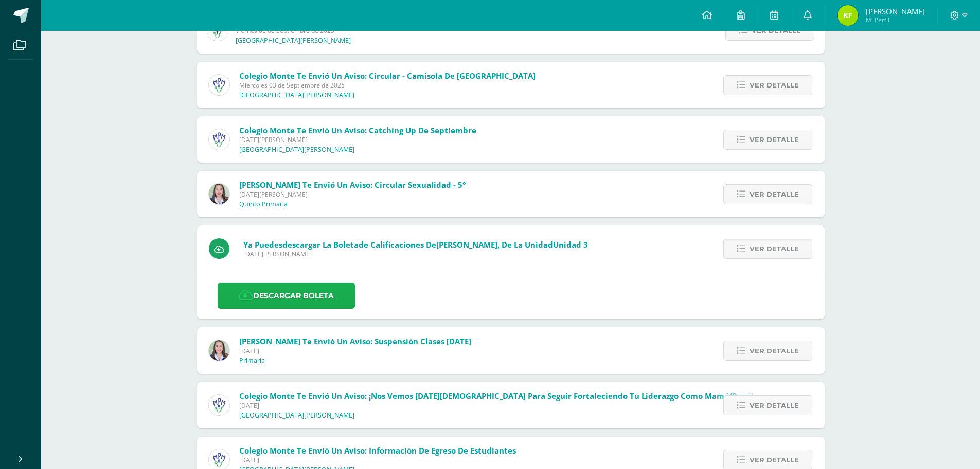 The image size is (980, 469). What do you see at coordinates (571, 245) in the screenshot?
I see `span: Unidad 3` at bounding box center [571, 245].